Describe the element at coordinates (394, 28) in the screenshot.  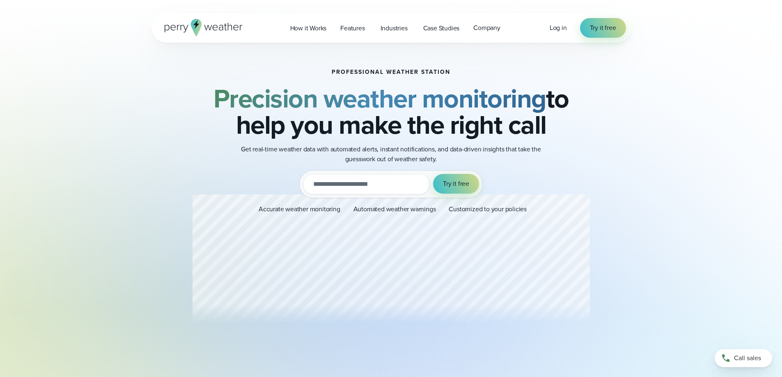
I see `span: Industries` at that location.